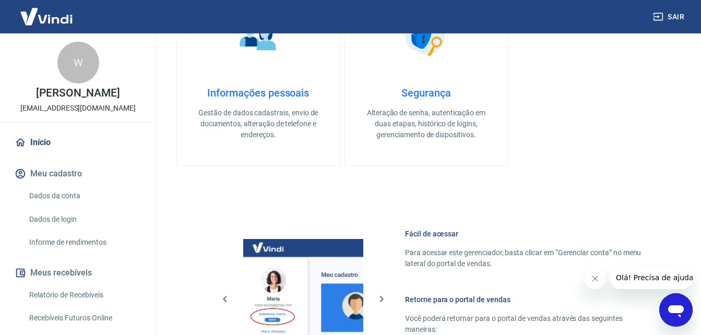 Image resolution: width=701 pixels, height=335 pixels. What do you see at coordinates (84, 196) in the screenshot?
I see `a: Dados da conta` at bounding box center [84, 196].